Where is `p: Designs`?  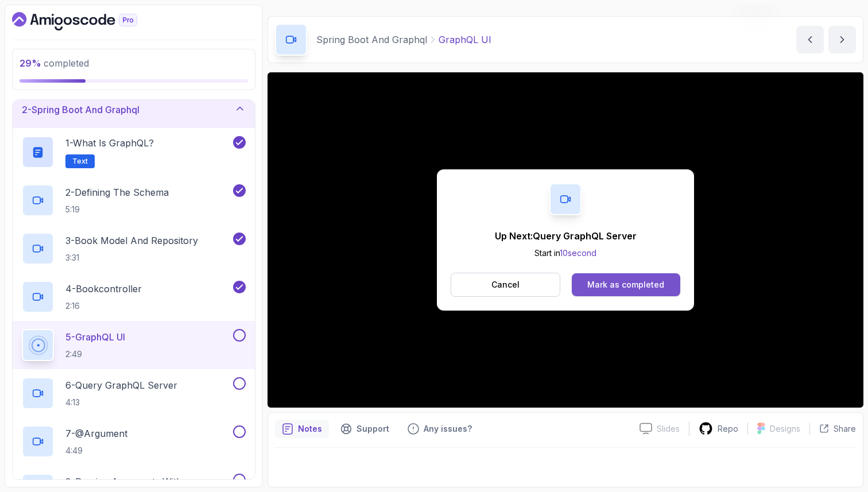 p: Designs is located at coordinates (784, 429).